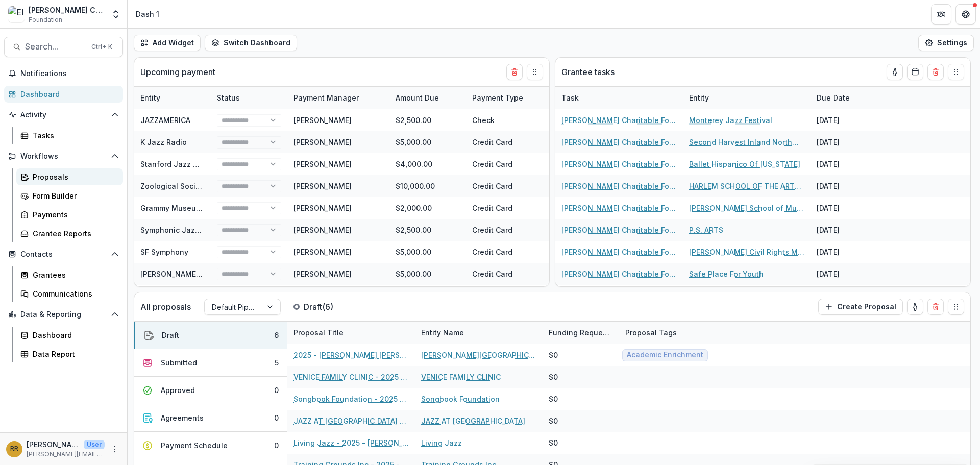 The width and height of the screenshot is (980, 465). Describe the element at coordinates (165, 119) in the screenshot. I see `a: JAZZAMERICA` at that location.